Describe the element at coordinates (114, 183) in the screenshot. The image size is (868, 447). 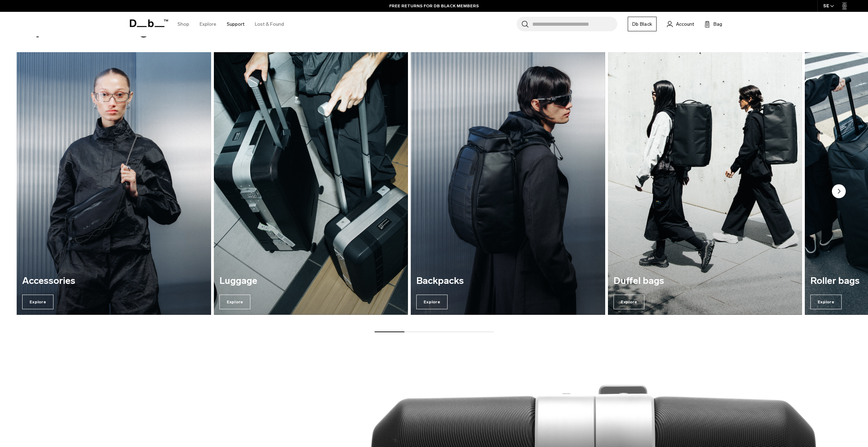
I see `a: Accessories Explore` at that location.